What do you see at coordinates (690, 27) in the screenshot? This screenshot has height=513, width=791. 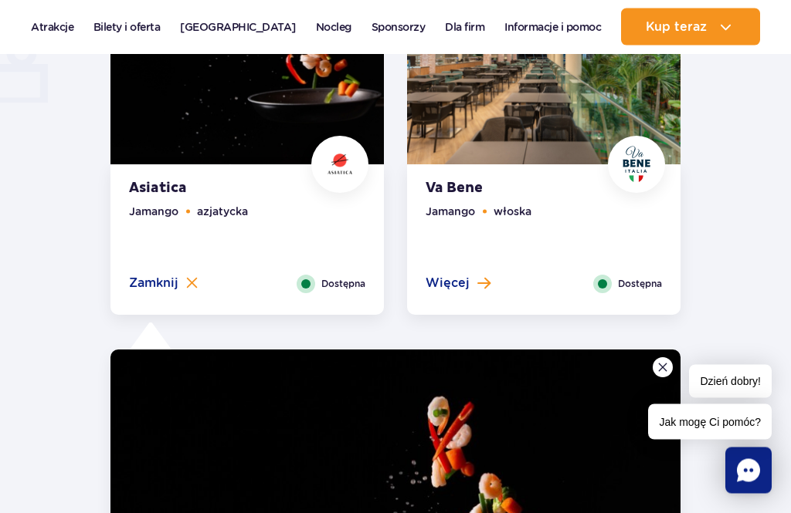 I see `button: Kup teraz` at bounding box center [690, 27].